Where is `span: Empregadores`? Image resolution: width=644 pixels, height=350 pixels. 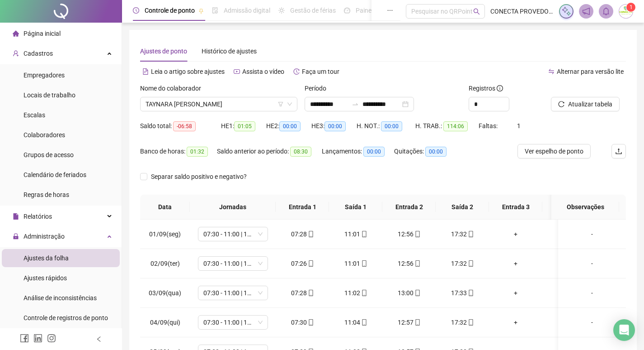 span: Empregadores is located at coordinates (44, 75).